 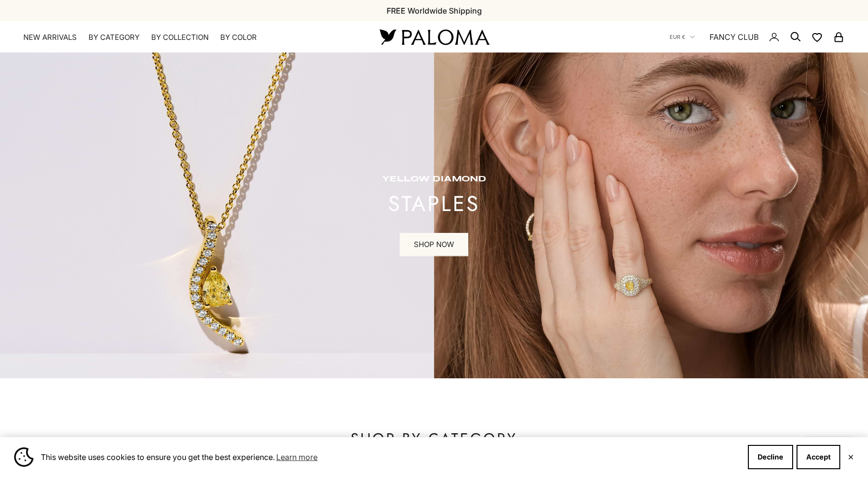 What do you see at coordinates (180, 37) in the screenshot?
I see `summary: By Collection` at bounding box center [180, 37].